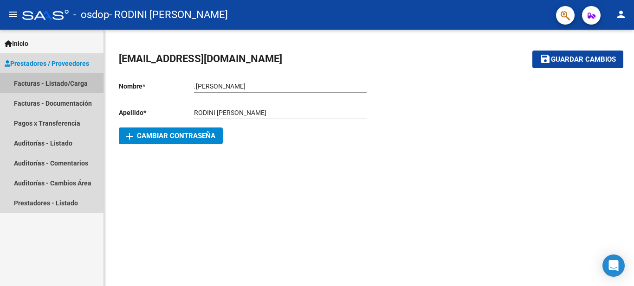  Describe the element at coordinates (583, 60) in the screenshot. I see `span: Guardar cambios` at that location.